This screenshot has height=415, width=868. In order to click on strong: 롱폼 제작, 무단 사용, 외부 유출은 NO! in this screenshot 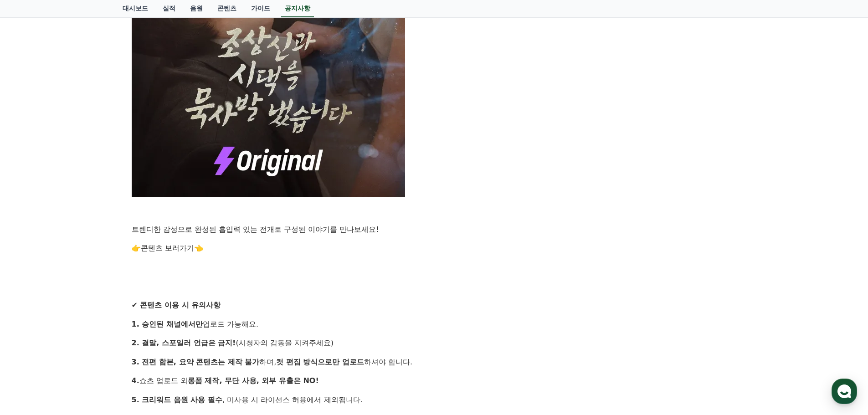, I will do `click(254, 380)`.